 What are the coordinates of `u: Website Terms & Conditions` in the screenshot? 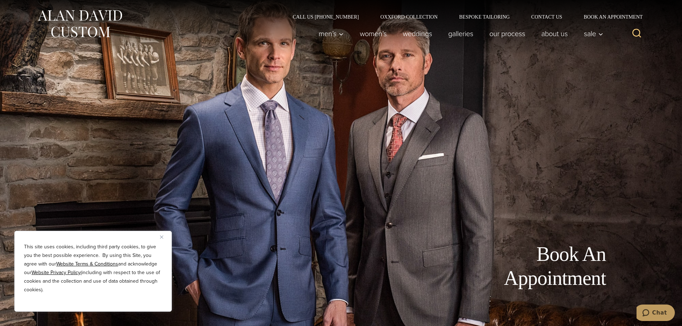 It's located at (87, 264).